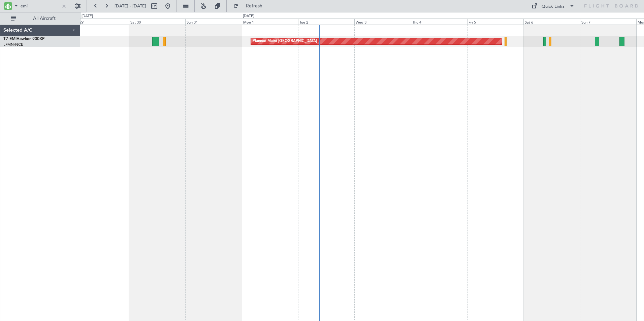  What do you see at coordinates (40, 18) in the screenshot?
I see `button: All Aircraft` at bounding box center [40, 18].